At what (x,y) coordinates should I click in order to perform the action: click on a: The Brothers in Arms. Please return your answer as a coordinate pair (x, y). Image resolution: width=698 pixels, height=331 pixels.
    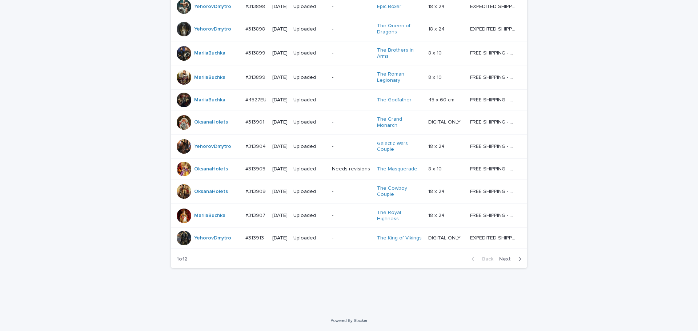
    Looking at the image, I should click on (400, 53).